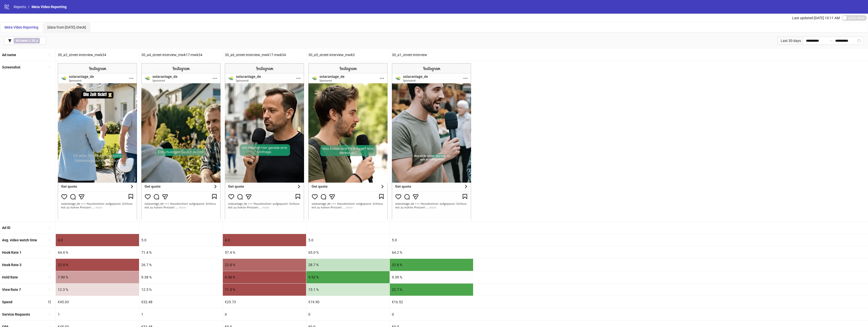 The image size is (868, 327). What do you see at coordinates (97, 277) in the screenshot?
I see `div: 7.90 %` at bounding box center [97, 277].